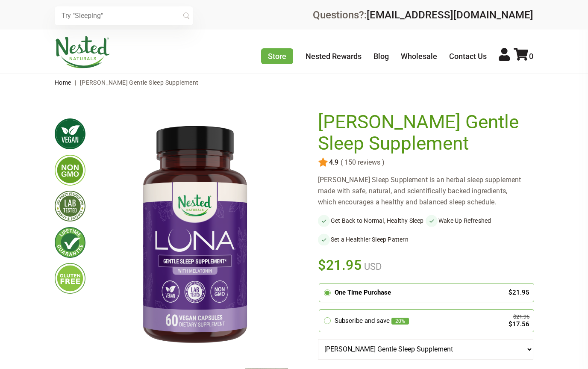 The width and height of the screenshot is (588, 369). What do you see at coordinates (70, 170) in the screenshot?
I see `img: gmofree` at bounding box center [70, 170].